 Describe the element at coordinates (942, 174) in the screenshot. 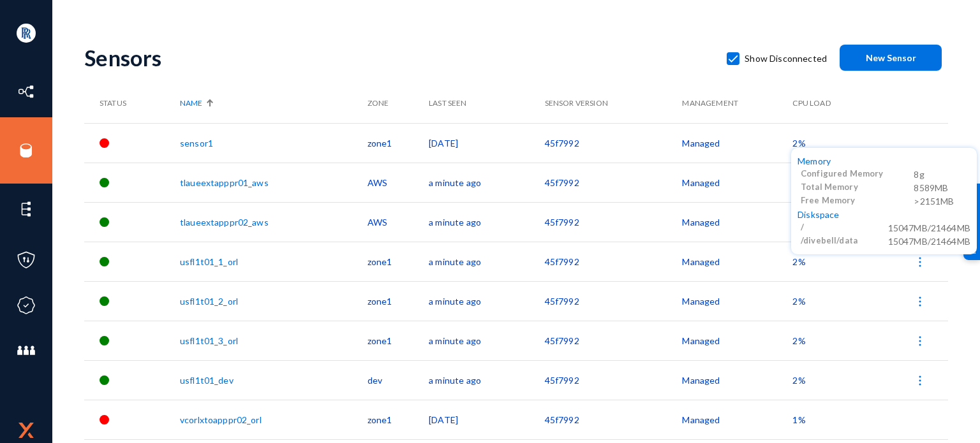

I see `div: 8g` at that location.